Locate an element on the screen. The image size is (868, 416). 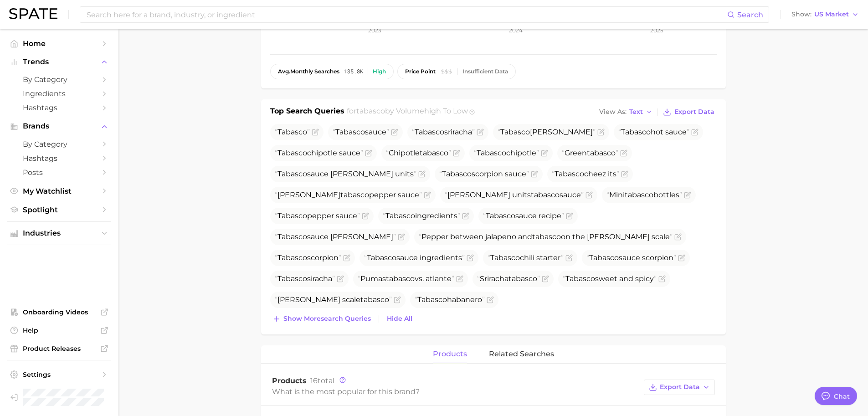
span: products is located at coordinates (450, 354).